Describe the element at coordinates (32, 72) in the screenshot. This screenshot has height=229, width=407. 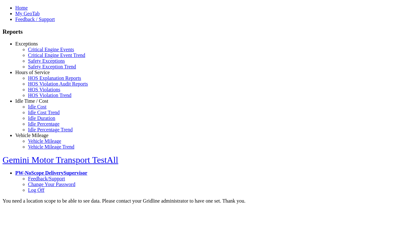
I see `a: Hours of Service` at that location.